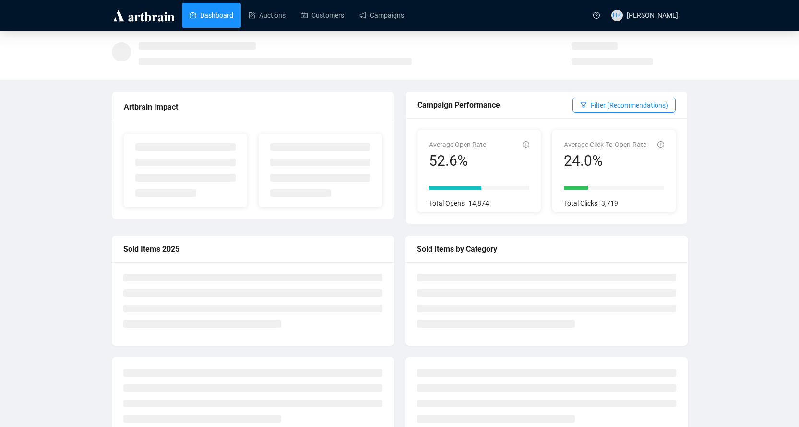  What do you see at coordinates (610, 203) in the screenshot?
I see `span: 3,719` at bounding box center [610, 203].